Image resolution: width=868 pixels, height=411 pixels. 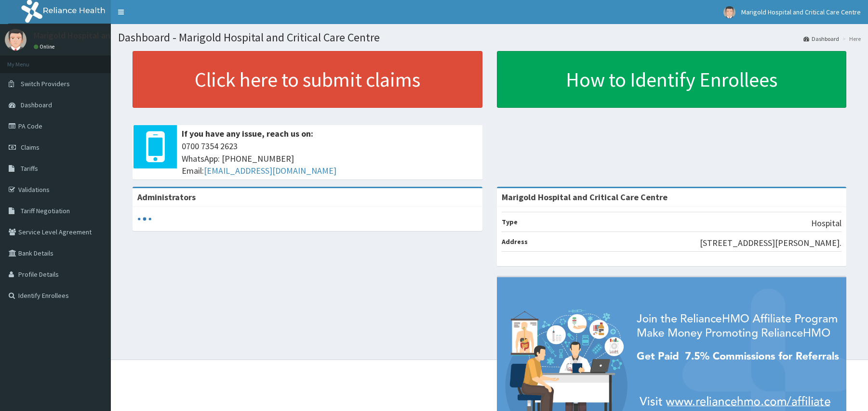 What do you see at coordinates (585, 197) in the screenshot?
I see `strong: Marigold Hospital and Critical Care Centre` at bounding box center [585, 197].